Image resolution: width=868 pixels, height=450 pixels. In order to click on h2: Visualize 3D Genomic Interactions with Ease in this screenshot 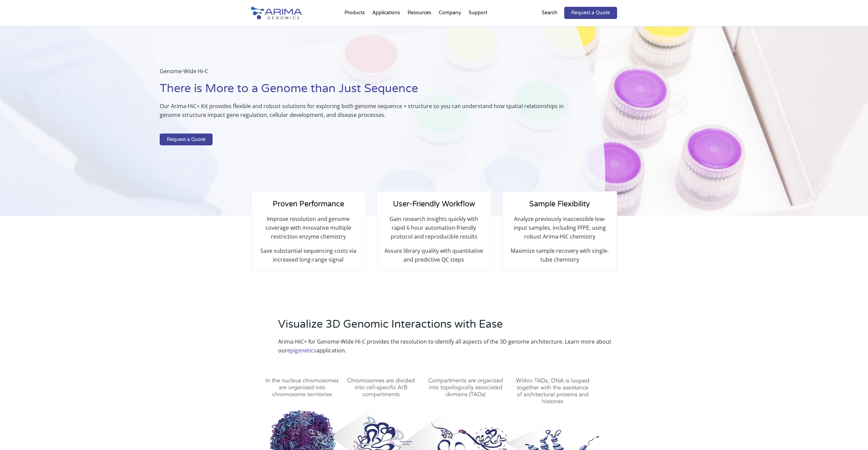, I will do `click(447, 327)`.